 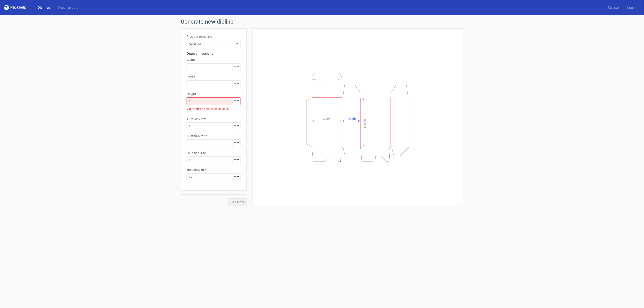 What do you see at coordinates (632, 7) in the screenshot?
I see `a: Log in` at bounding box center [632, 7].